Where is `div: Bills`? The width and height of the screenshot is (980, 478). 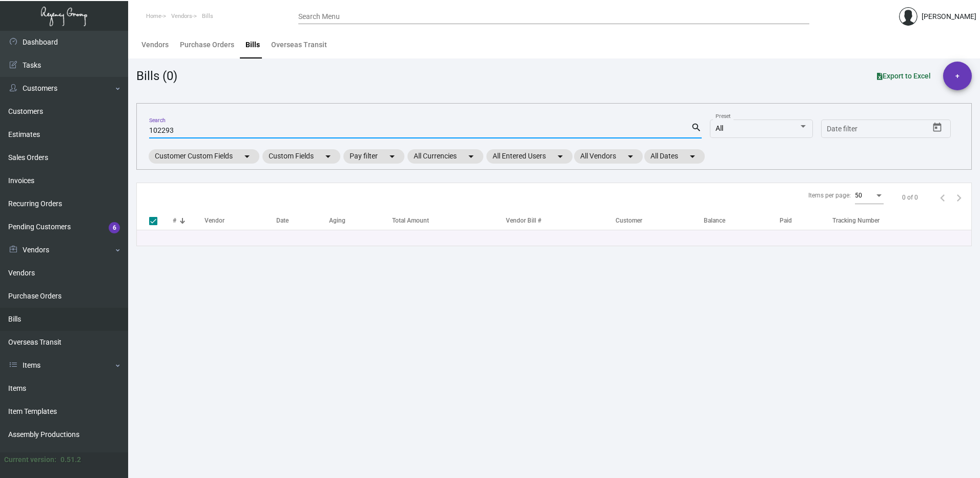 div: Bills is located at coordinates (253, 45).